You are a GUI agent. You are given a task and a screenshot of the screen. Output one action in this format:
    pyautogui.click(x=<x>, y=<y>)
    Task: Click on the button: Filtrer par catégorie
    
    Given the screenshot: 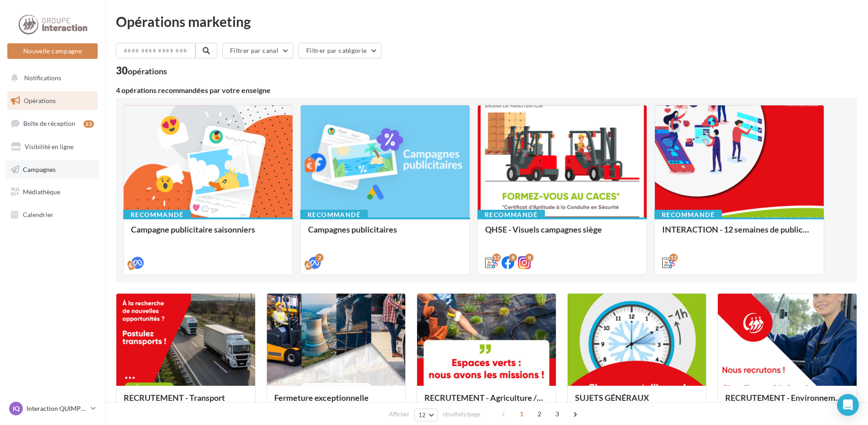 What is the action you would take?
    pyautogui.click(x=340, y=51)
    